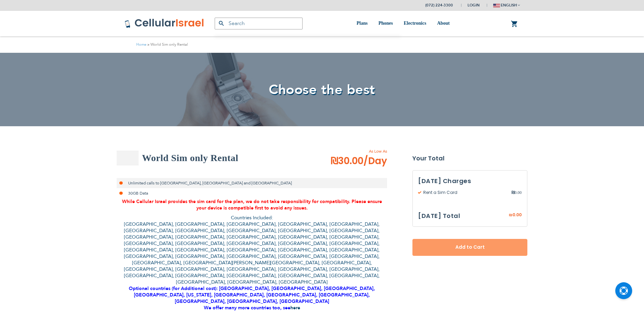  What do you see at coordinates (415, 23) in the screenshot?
I see `span: Electronics` at bounding box center [415, 23].